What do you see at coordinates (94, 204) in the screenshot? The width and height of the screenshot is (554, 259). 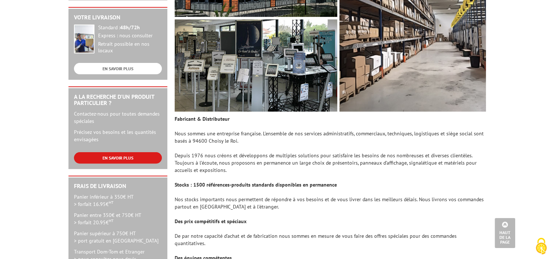 I see `span: > forfait 16.95€` at bounding box center [94, 204].